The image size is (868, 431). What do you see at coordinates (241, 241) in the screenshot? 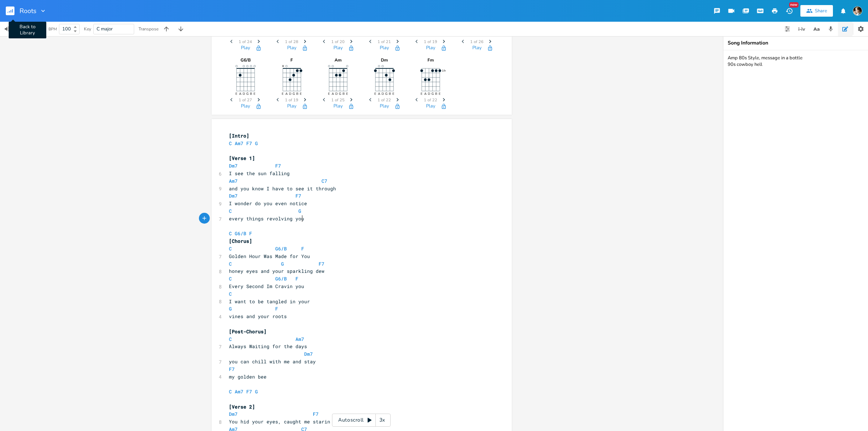
I see `span: [Chorus]` at bounding box center [241, 241].